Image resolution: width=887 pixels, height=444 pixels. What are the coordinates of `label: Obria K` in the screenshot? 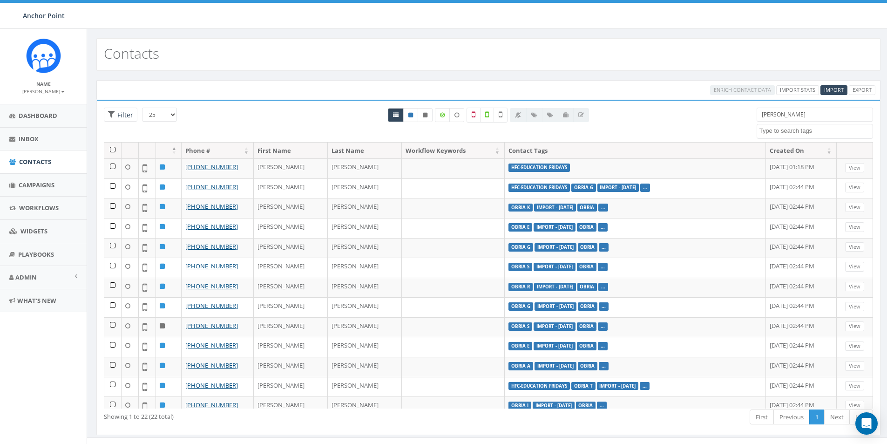 It's located at (521, 208).